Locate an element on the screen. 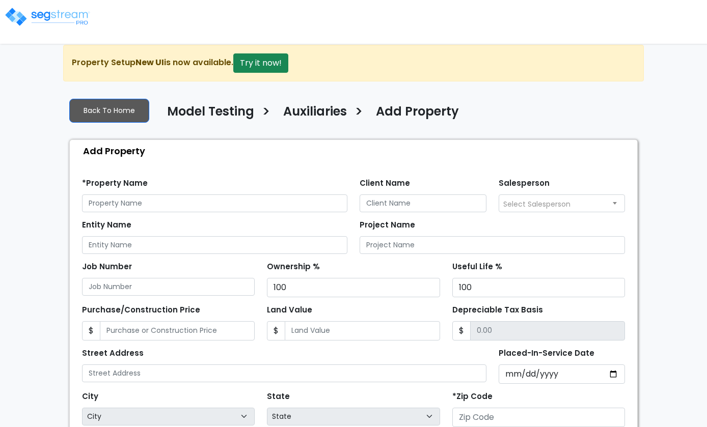 The width and height of the screenshot is (707, 427). div: Property Setup is now available. is located at coordinates (354, 63).